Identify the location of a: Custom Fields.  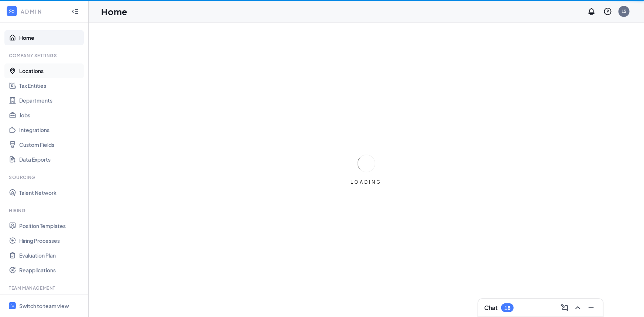
(50, 145).